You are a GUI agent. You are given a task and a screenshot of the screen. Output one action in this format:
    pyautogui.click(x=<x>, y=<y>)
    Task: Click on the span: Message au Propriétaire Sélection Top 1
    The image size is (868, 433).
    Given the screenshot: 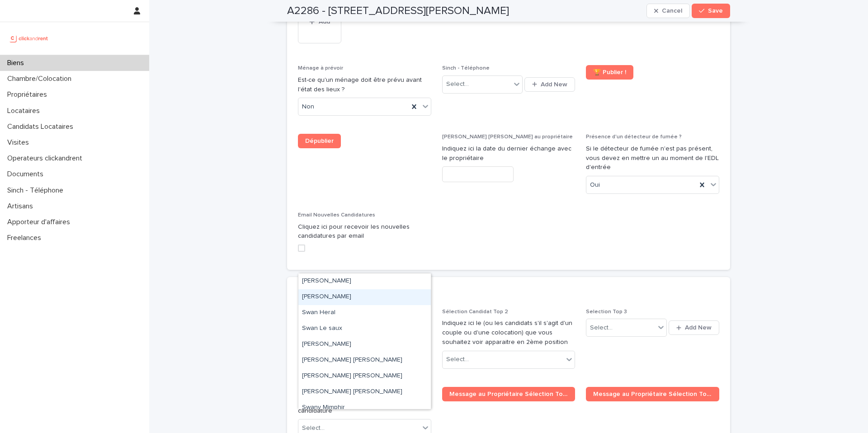 What is the action you would take?
    pyautogui.click(x=508, y=394)
    